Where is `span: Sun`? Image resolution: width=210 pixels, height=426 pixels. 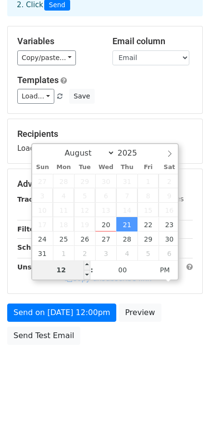 span: Sun is located at coordinates (43, 167).